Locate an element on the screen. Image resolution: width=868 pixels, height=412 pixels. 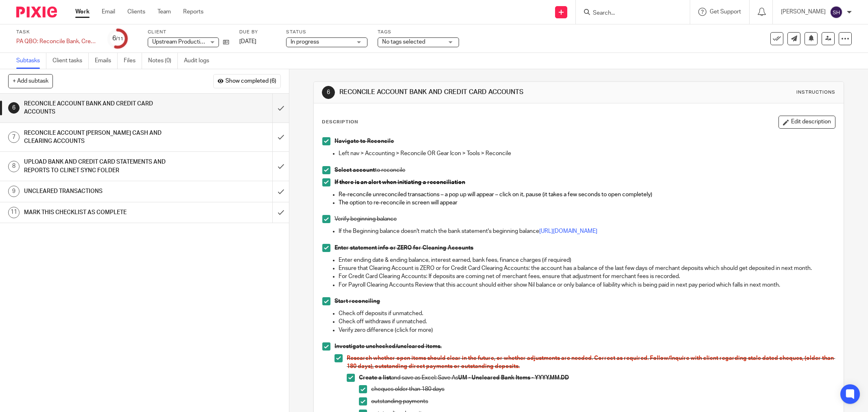
p: If the Beginning balance doesn't match the bank statement's beginning balance is located at coordinates (587, 231).